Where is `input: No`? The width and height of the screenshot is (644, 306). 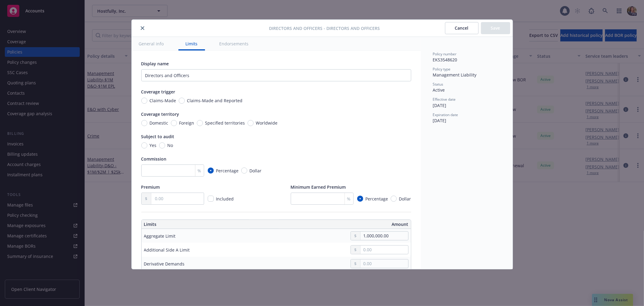 input: No is located at coordinates (162, 145).